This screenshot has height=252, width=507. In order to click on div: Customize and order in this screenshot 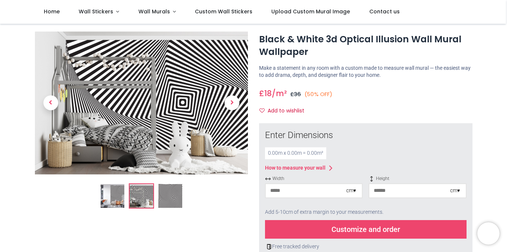, I will do `click(365, 229)`.